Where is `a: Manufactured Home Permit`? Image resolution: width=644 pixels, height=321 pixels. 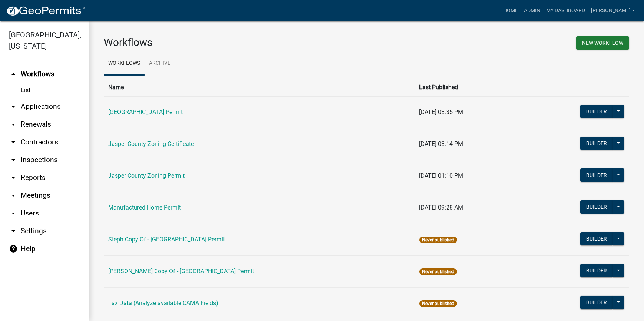
a: Manufactured Home Permit is located at coordinates (144, 207).